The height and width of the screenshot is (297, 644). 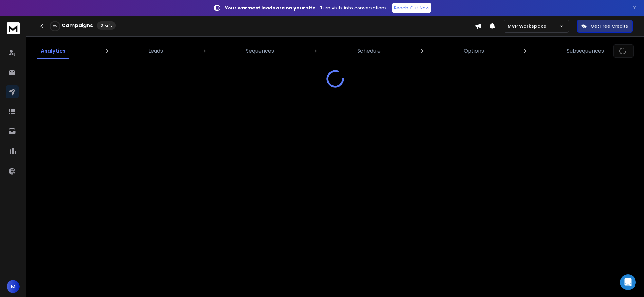 What do you see at coordinates (474, 51) in the screenshot?
I see `p: Options` at bounding box center [474, 51].